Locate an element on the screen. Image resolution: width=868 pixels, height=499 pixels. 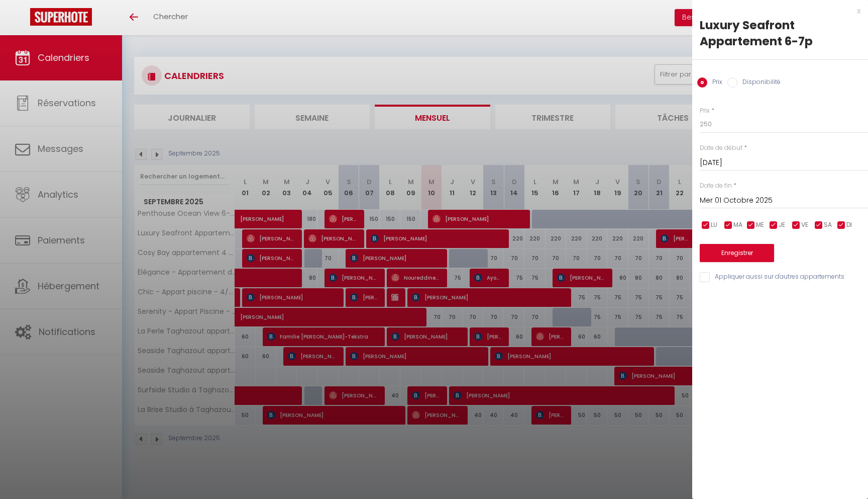
label: Date de fin is located at coordinates (716, 186).